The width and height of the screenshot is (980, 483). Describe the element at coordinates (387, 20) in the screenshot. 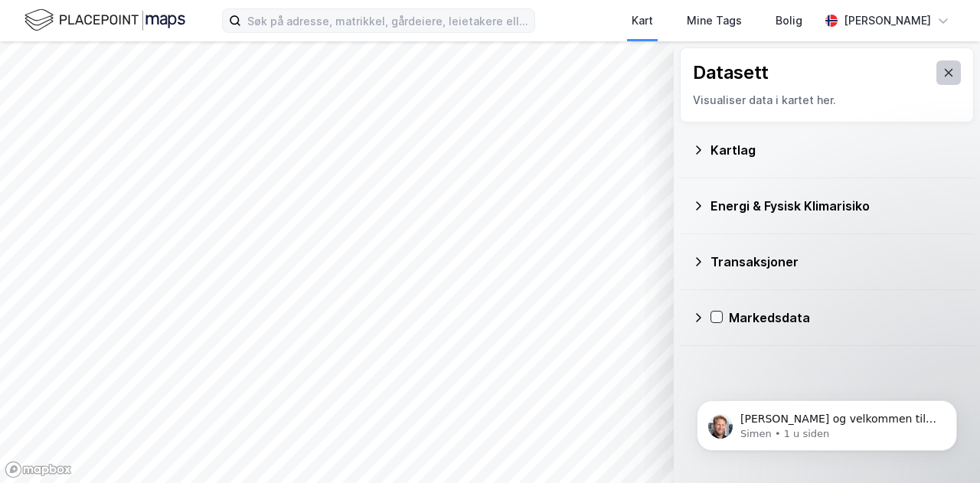

I see `input: Søk på adresse, matrikkel, gårdeiere, leietakere eller personer` at that location.